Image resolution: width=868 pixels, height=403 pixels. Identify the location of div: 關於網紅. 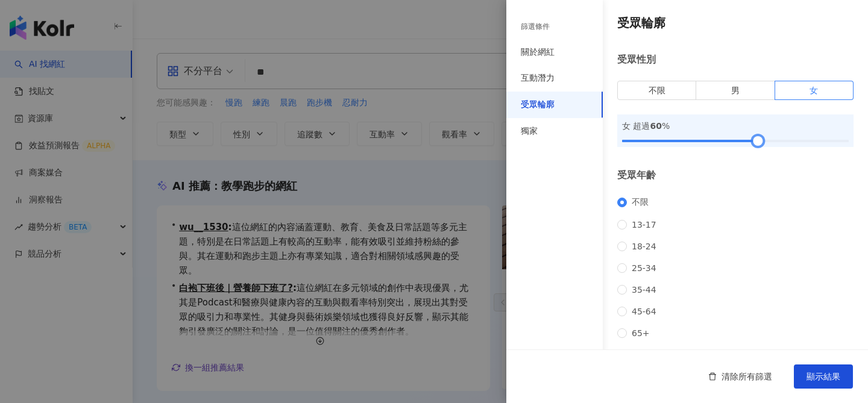
(538, 53).